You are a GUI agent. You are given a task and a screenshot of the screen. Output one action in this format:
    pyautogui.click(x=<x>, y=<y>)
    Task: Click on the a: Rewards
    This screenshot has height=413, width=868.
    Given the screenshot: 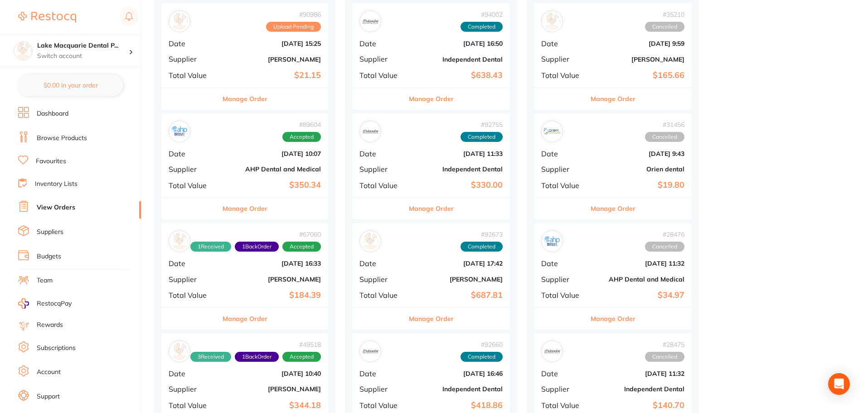 What is the action you would take?
    pyautogui.click(x=50, y=325)
    